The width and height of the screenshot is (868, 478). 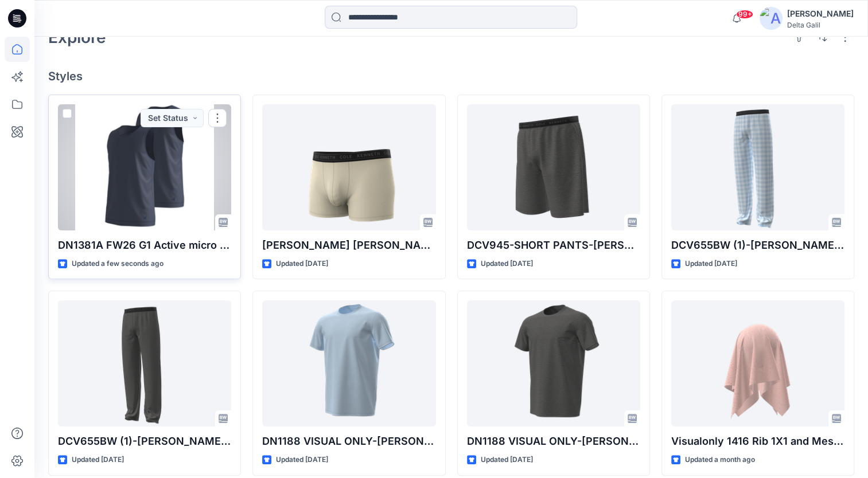 I want to click on p: DN1381A FW26 G1 Active micro tech, so click(x=145, y=245).